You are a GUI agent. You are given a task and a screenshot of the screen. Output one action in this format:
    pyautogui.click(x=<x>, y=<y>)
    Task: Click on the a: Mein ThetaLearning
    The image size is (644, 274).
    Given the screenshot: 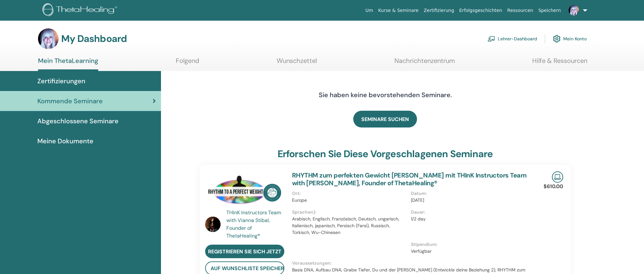 What is the action you would take?
    pyautogui.click(x=68, y=64)
    